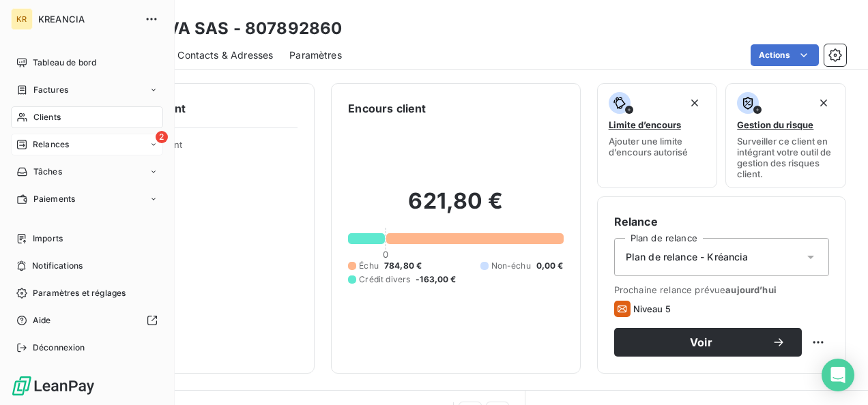 The image size is (868, 405). I want to click on span: 0,00 €, so click(550, 266).